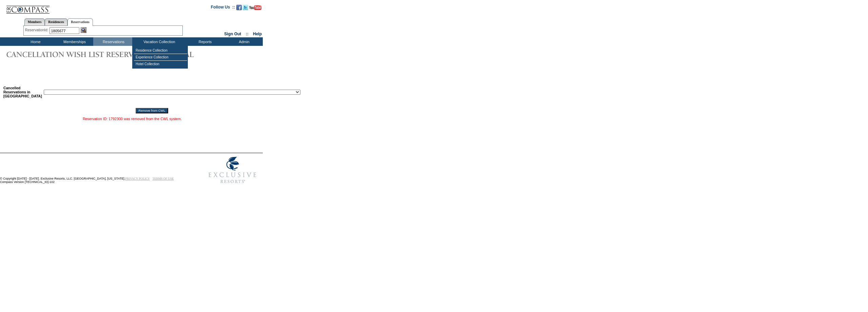 Image resolution: width=868 pixels, height=312 pixels. Describe the element at coordinates (239, 7) in the screenshot. I see `img: Become our fan on Facebook` at that location.